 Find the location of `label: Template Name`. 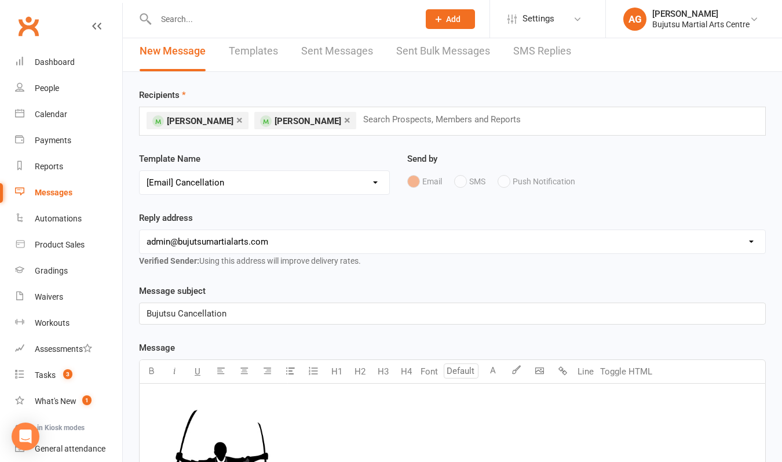

label: Template Name is located at coordinates (170, 159).